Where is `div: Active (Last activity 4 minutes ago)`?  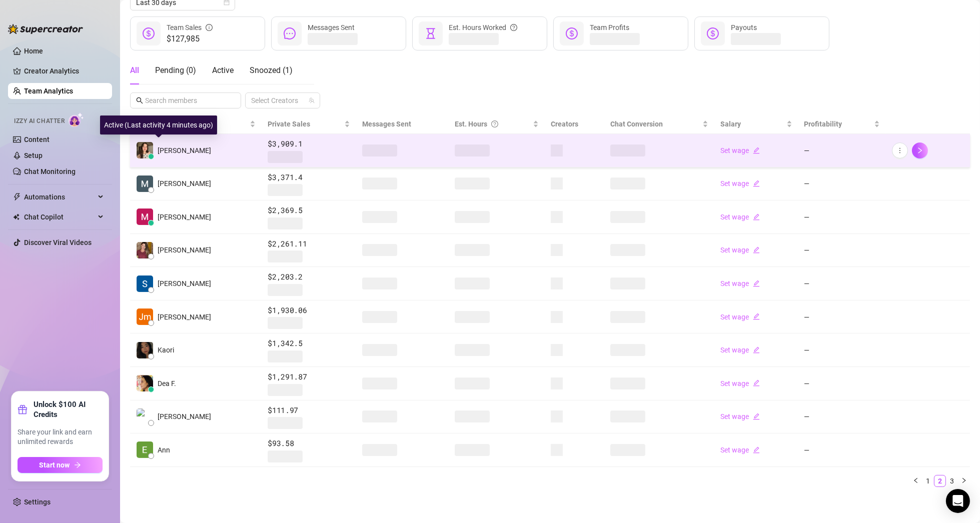 div: Active (Last activity 4 minutes ago) is located at coordinates (159, 125).